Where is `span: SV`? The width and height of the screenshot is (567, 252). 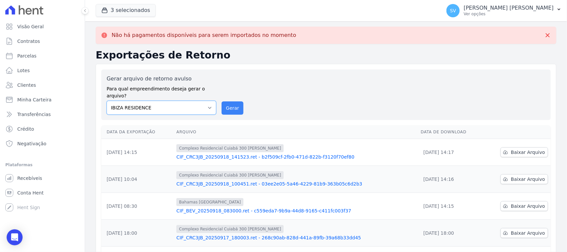 span: SV is located at coordinates (453, 11).